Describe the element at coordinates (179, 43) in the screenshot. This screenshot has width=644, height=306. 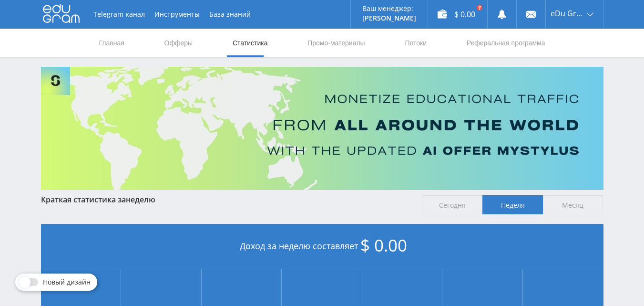
I see `a: Офферы` at that location.